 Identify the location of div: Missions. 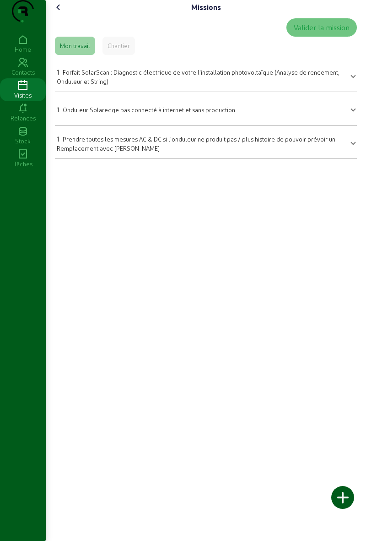
(206, 7).